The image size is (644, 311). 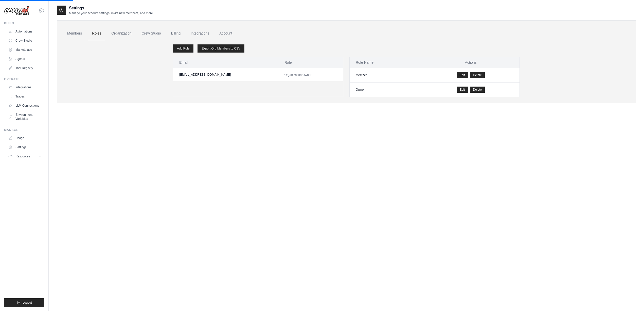 I want to click on a: Tool Registry, so click(x=25, y=68).